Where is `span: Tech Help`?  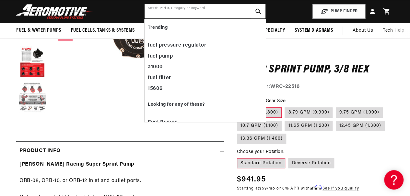 span: Tech Help is located at coordinates (393, 31).